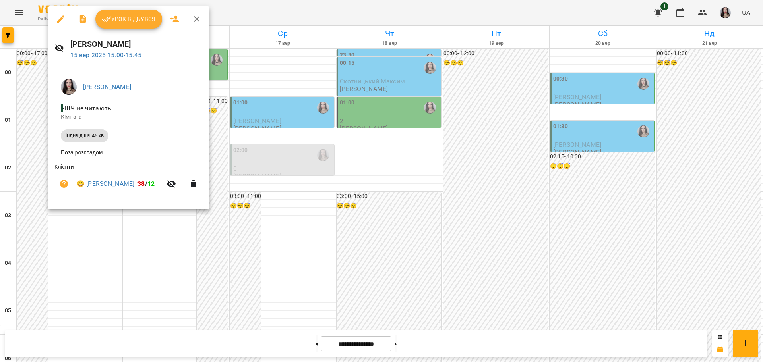  I want to click on span: 38, so click(141, 184).